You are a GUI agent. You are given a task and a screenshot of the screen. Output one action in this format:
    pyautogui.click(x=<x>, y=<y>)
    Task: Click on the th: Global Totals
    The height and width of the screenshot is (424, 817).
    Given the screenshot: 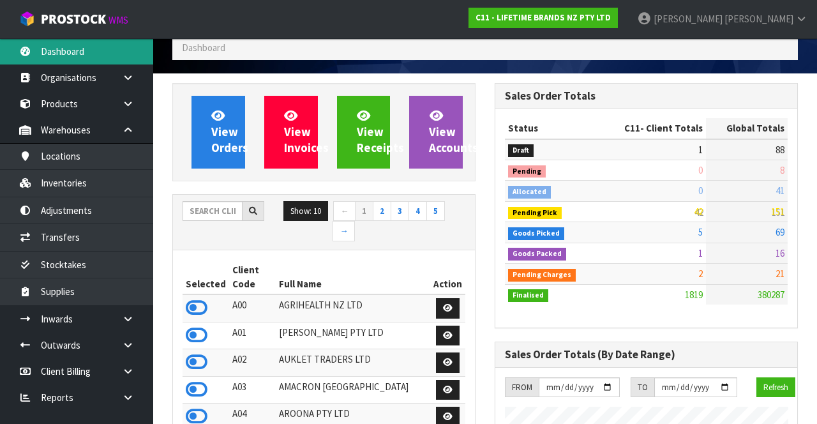 What is the action you would take?
    pyautogui.click(x=747, y=128)
    